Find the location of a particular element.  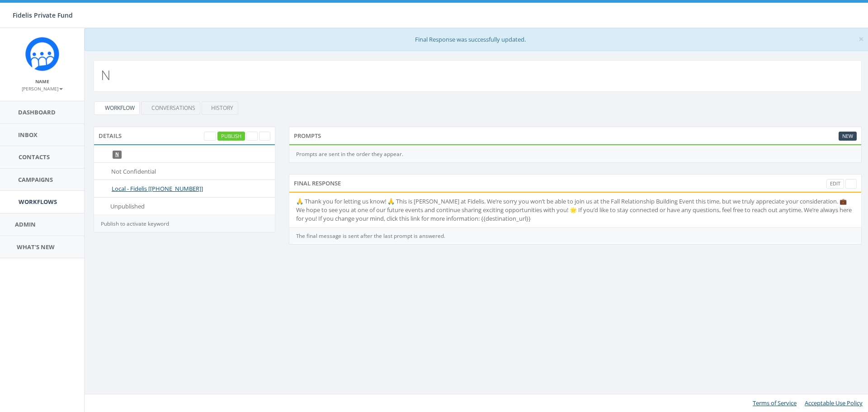

span: Contacts is located at coordinates (34, 157).